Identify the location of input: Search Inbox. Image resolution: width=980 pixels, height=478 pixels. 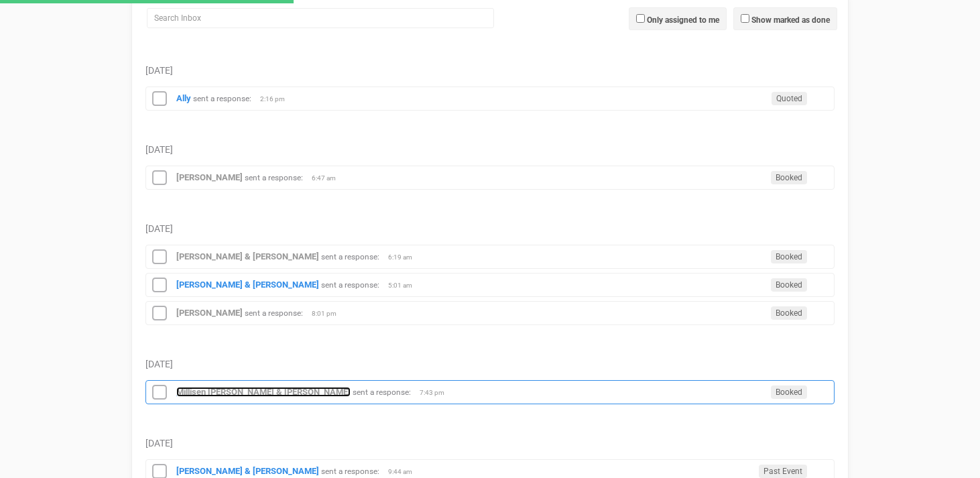
(321, 18).